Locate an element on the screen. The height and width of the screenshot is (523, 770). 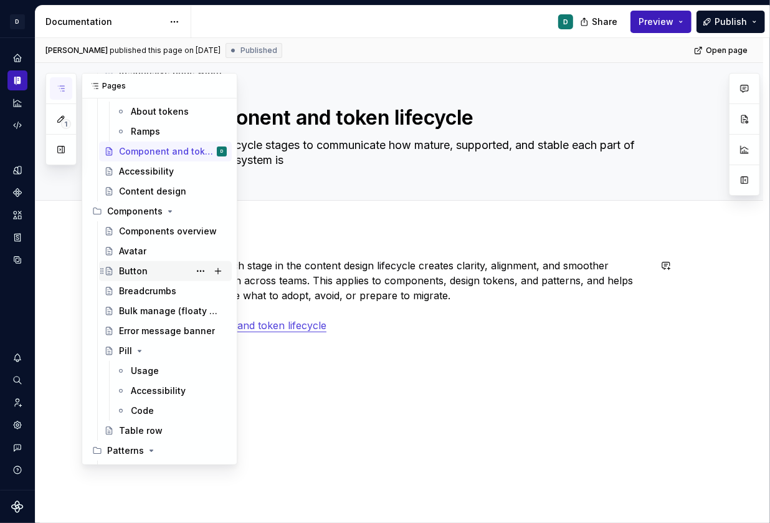
a: Code automation is located at coordinates (17, 125).